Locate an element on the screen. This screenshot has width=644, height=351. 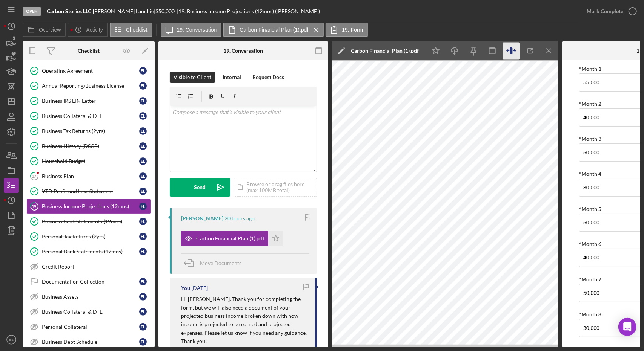
label: *Month 7 is located at coordinates (590, 279).